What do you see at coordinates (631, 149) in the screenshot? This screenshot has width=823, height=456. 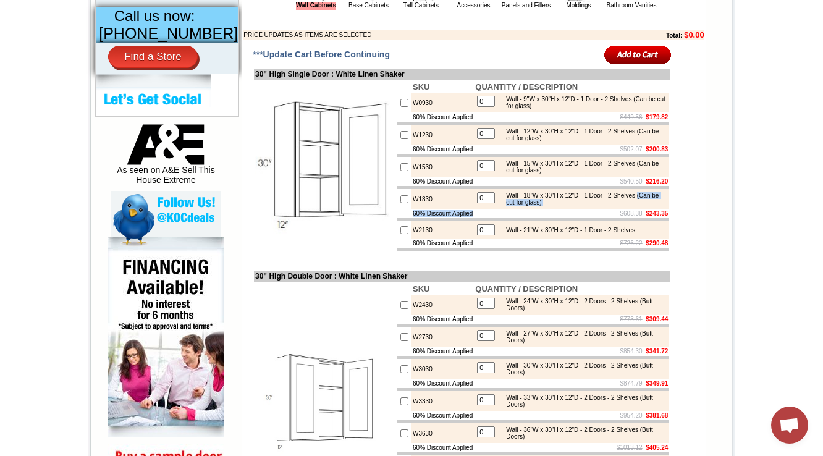 I see `s: $502.07` at bounding box center [631, 149].